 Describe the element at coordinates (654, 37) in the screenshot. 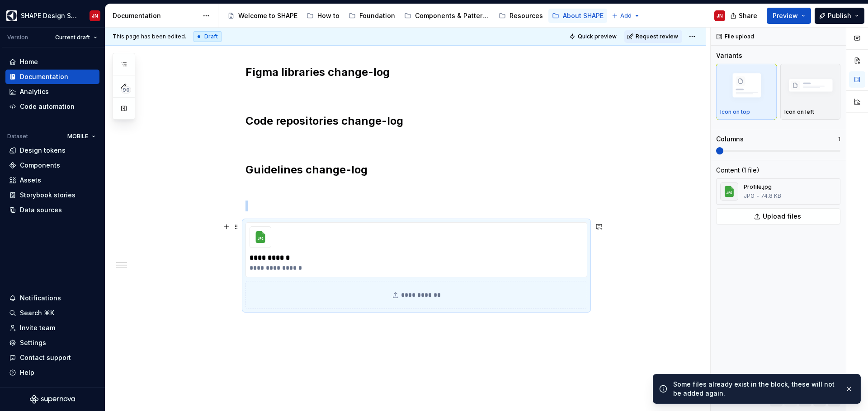

I see `button: Request review` at that location.